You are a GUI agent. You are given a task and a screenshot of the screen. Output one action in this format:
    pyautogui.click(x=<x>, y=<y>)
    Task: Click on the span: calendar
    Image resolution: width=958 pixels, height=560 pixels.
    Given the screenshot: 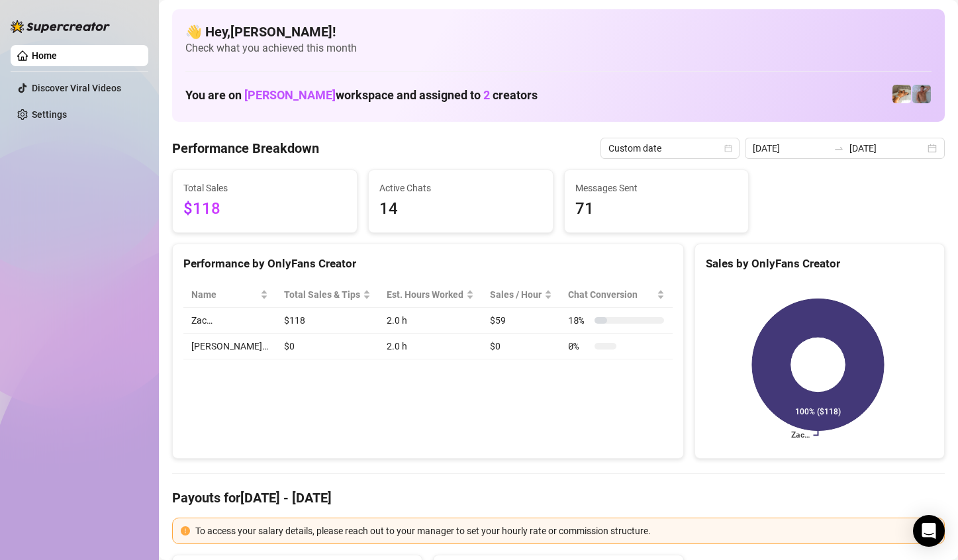 What is the action you would take?
    pyautogui.click(x=728, y=149)
    